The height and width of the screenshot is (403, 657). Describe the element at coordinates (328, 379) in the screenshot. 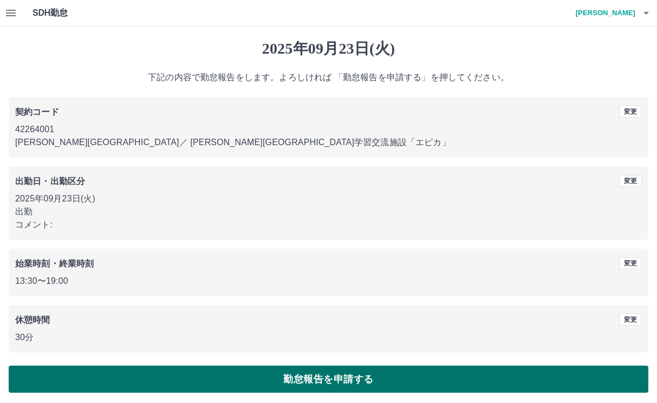

I see `button: 勤怠報告を申請する` at that location.